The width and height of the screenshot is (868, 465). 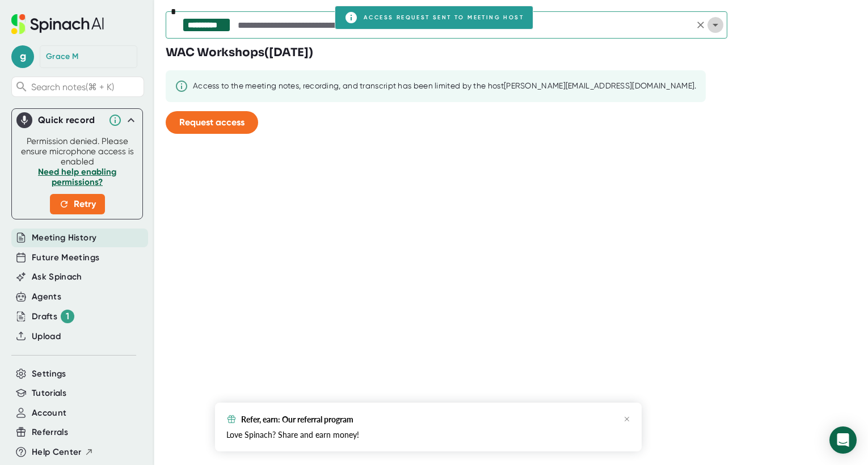 I want to click on button: Upload, so click(x=46, y=336).